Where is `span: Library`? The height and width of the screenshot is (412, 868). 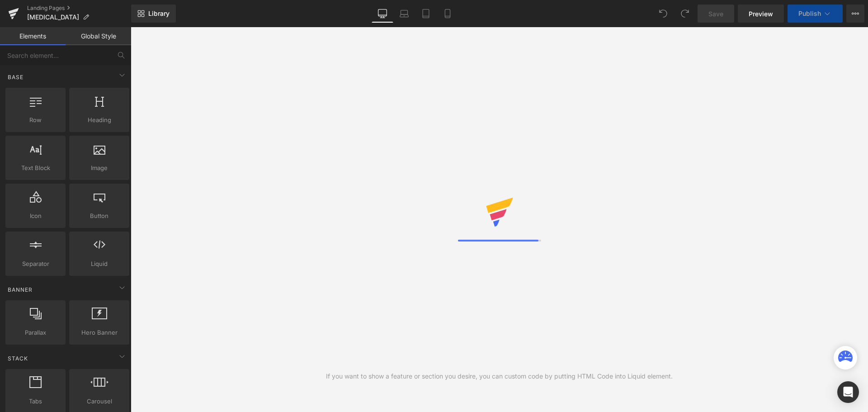
span: Library is located at coordinates (159, 14).